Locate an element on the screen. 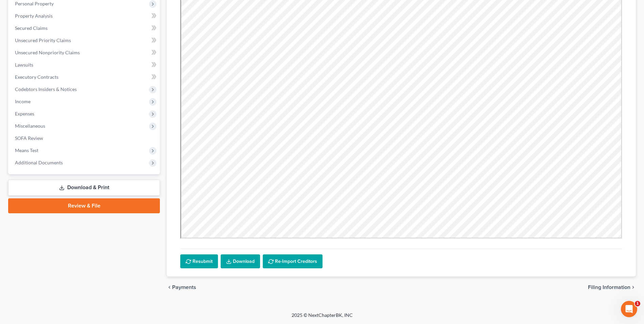  span: Lawsuits is located at coordinates (24, 65).